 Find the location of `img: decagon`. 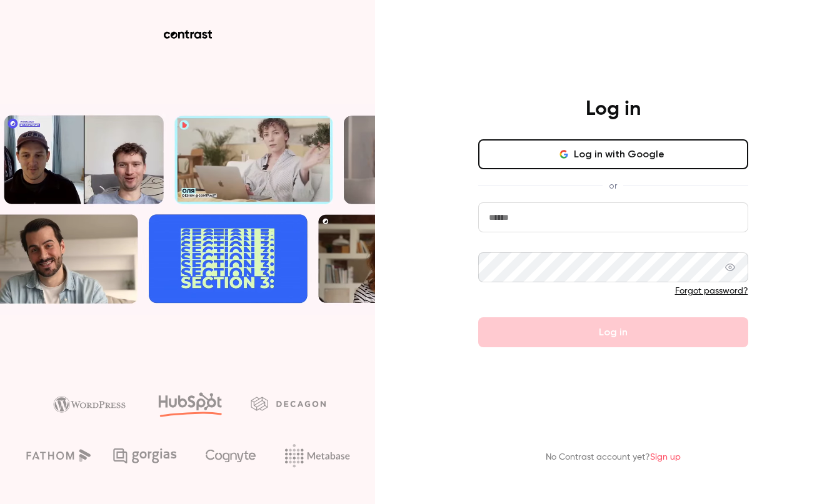

img: decagon is located at coordinates (288, 404).